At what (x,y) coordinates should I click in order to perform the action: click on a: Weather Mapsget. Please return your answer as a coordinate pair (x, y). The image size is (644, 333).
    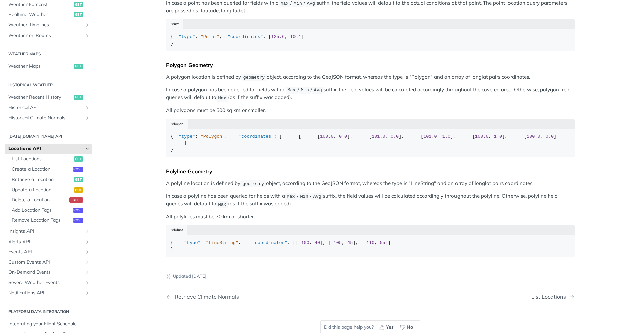
    Looking at the image, I should click on (48, 66).